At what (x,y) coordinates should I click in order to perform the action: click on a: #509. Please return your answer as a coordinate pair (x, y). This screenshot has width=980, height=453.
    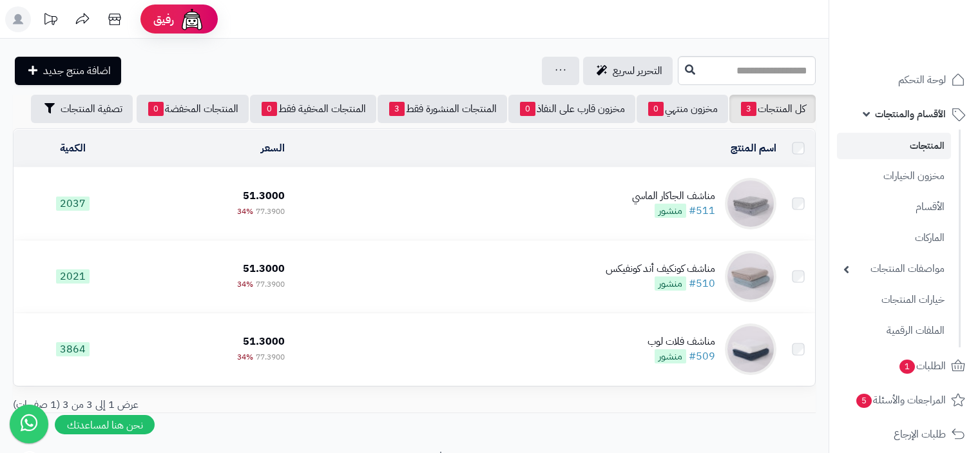
    Looking at the image, I should click on (701, 356).